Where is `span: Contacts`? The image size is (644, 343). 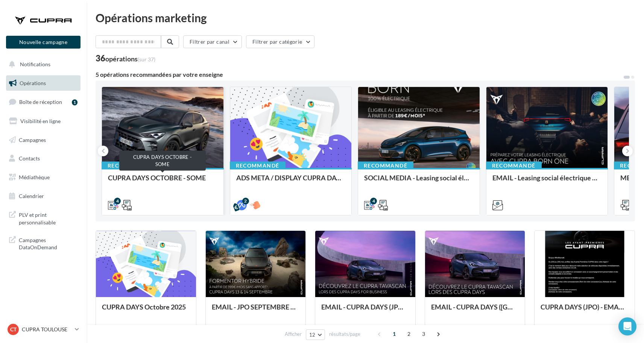 span: Contacts is located at coordinates (29, 158).